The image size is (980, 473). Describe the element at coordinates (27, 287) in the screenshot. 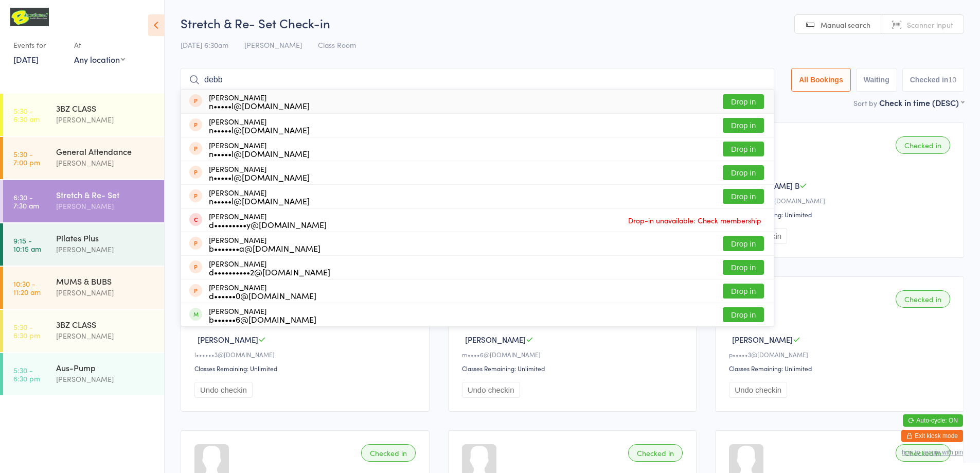

I see `time: 10:30 - 11:20 am` at that location.